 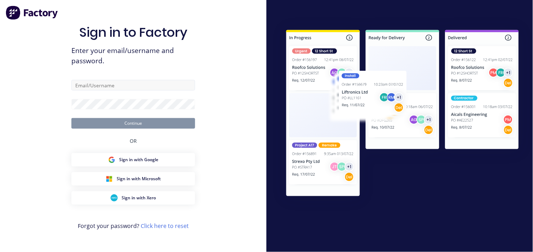 I want to click on button: Google Sign inSign in with Google, so click(x=133, y=160).